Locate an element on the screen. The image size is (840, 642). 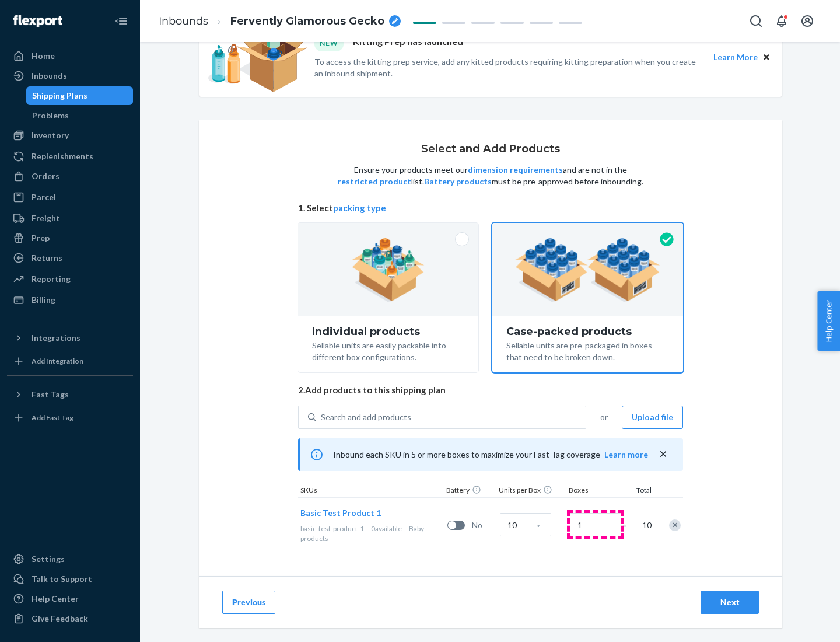
button: Battery products is located at coordinates (458, 181).